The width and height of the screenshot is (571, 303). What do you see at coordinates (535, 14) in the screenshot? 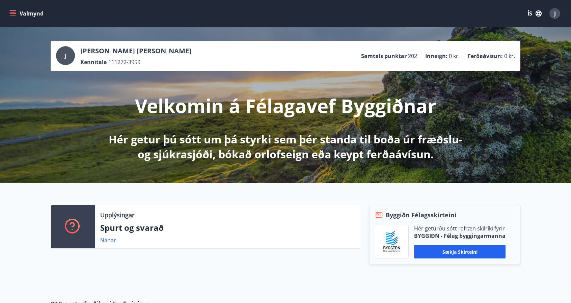
I see `button: ÍS` at bounding box center [535, 14].